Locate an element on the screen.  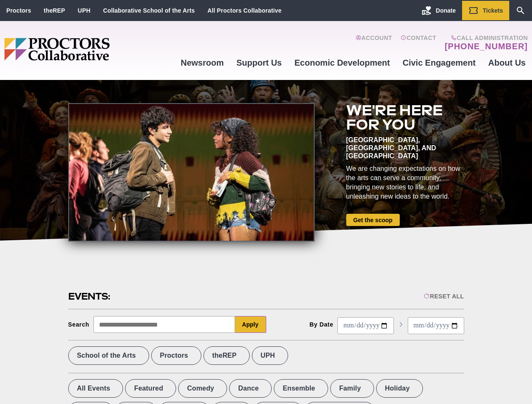
a: Get the scoop is located at coordinates (372, 220).